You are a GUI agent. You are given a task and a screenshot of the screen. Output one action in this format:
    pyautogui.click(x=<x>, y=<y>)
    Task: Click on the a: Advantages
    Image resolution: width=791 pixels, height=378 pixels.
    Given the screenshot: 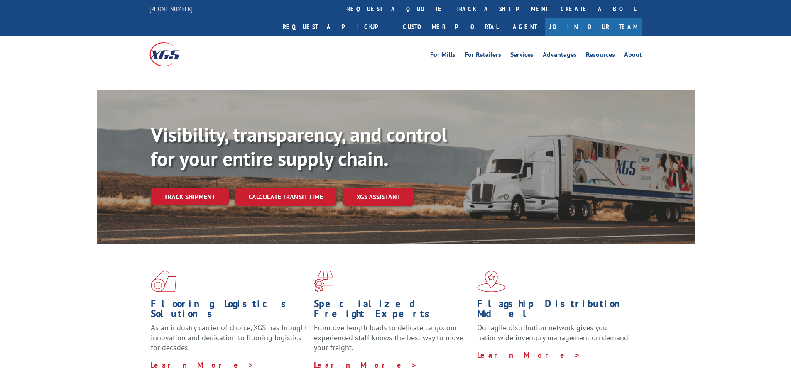 What is the action you would take?
    pyautogui.click(x=560, y=56)
    